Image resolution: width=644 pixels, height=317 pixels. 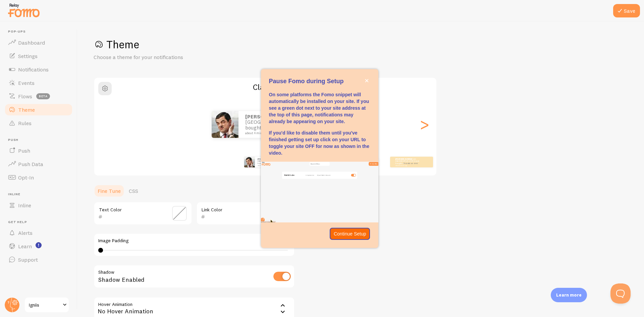 I want to click on a: Metallica t-shirt, so click(x=411, y=163).